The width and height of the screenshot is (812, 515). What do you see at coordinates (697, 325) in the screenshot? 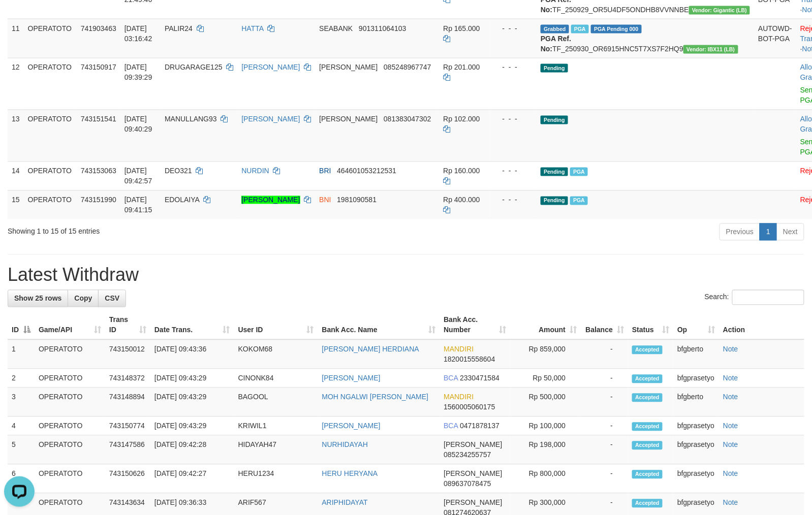
I see `th: Op: activate to sort column ascending` at bounding box center [697, 325].